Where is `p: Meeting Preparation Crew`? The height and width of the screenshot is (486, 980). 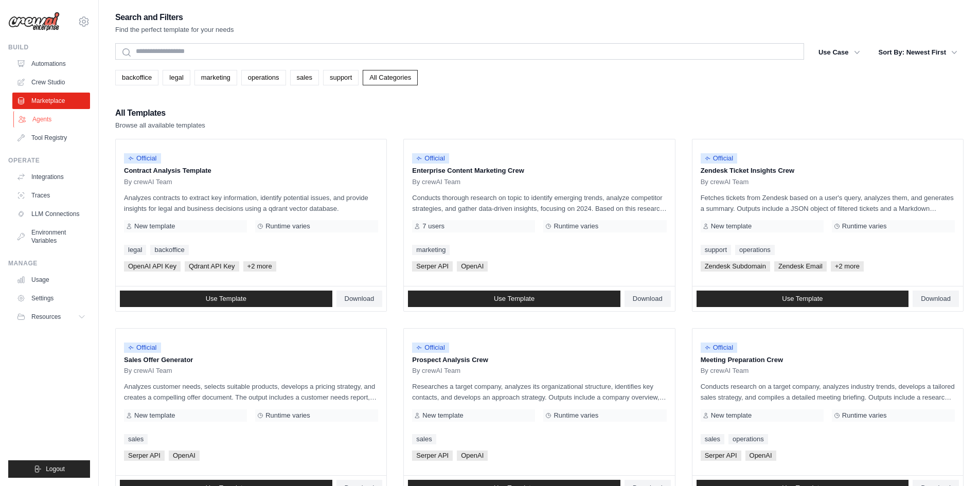
p: Meeting Preparation Crew is located at coordinates (827, 360).